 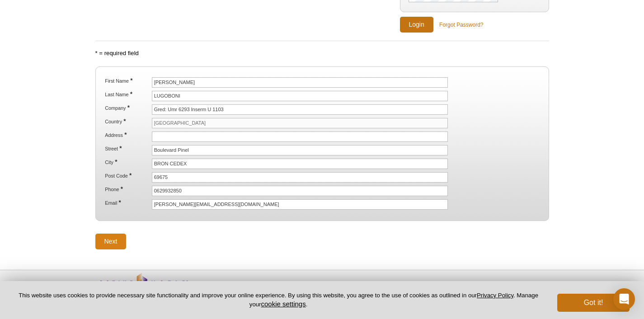 I want to click on p: This website uses cookies to provide necessary site functionality and improve your online experie..., so click(x=279, y=300).